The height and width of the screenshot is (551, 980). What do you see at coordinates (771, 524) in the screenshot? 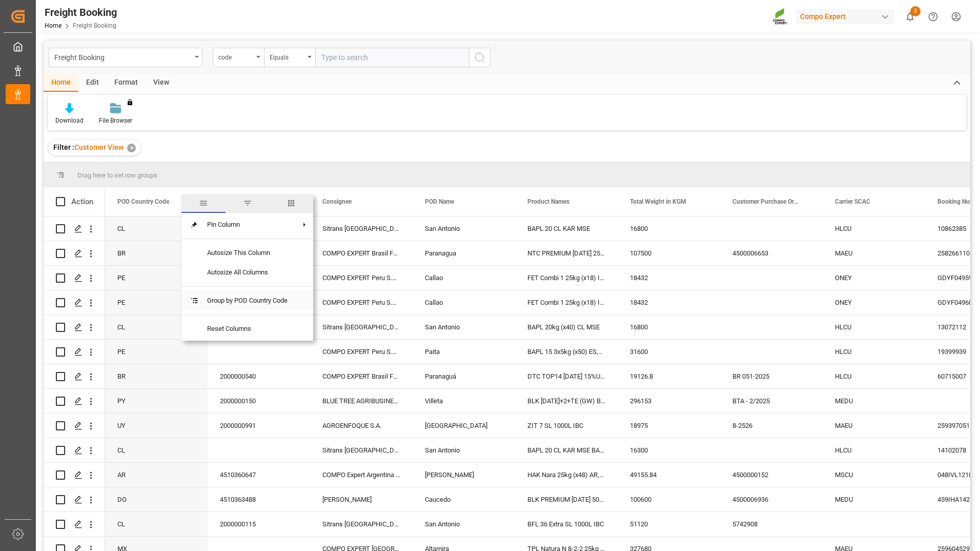
I see `div: 5742908` at bounding box center [771, 524].